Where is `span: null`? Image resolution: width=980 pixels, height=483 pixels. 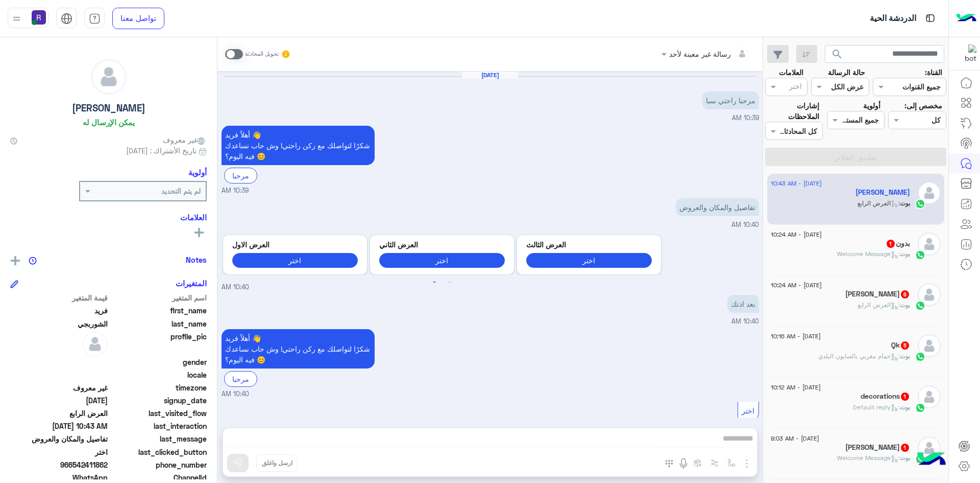 span: null is located at coordinates (58, 361).